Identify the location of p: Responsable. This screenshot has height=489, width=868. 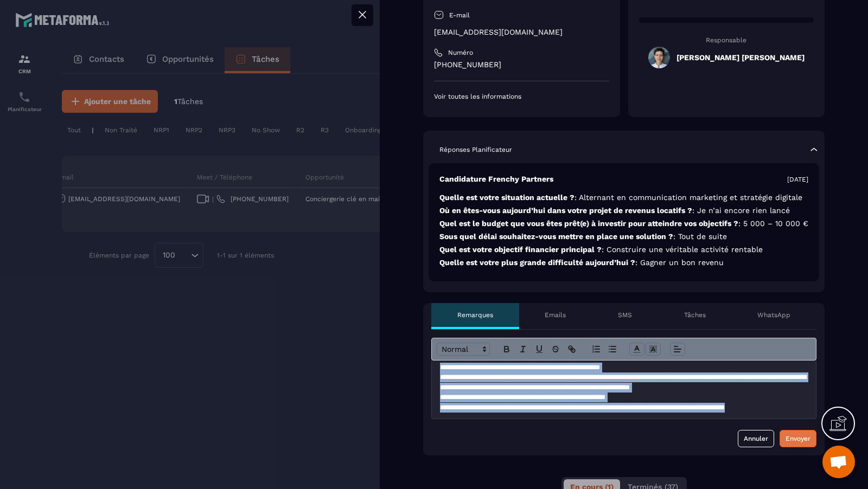
(726, 40).